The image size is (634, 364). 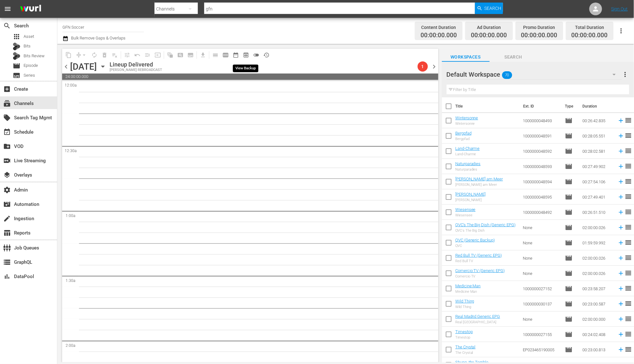 I want to click on span: Day Calendar View, so click(x=214, y=55).